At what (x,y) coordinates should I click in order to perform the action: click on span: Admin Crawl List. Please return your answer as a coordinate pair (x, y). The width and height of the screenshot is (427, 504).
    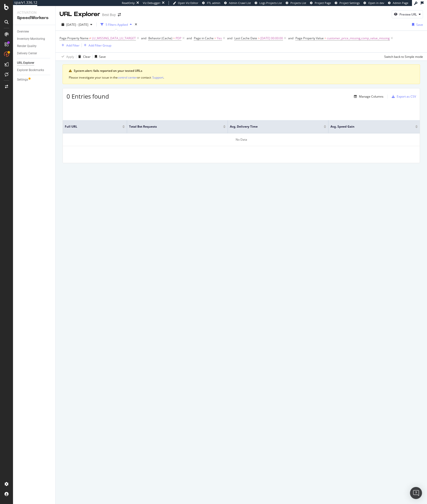
    Looking at the image, I should click on (240, 3).